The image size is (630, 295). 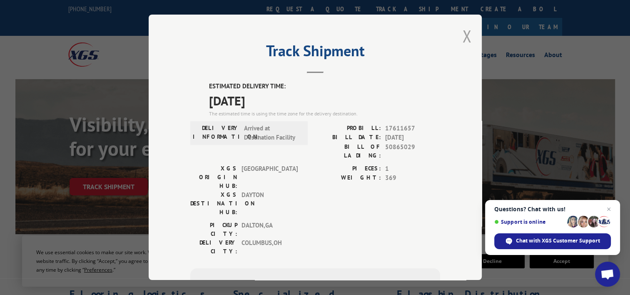 What do you see at coordinates (348, 178) in the screenshot?
I see `label: WEIGHT:` at bounding box center [348, 178].